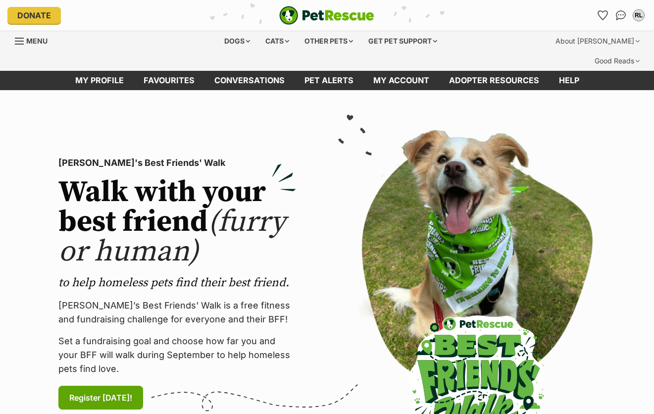 The width and height of the screenshot is (654, 414). I want to click on div: Dogs, so click(237, 41).